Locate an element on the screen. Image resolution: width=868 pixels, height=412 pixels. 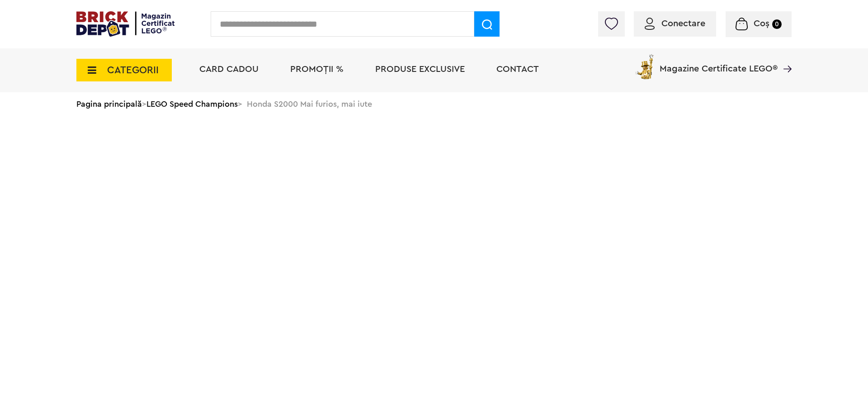
span: PROMOȚII % is located at coordinates (317, 69).